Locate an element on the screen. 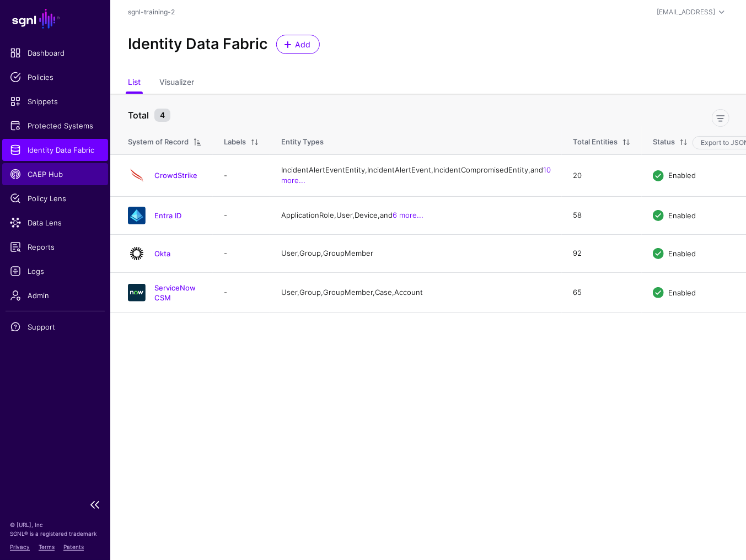  div: System of Record is located at coordinates (158, 143).